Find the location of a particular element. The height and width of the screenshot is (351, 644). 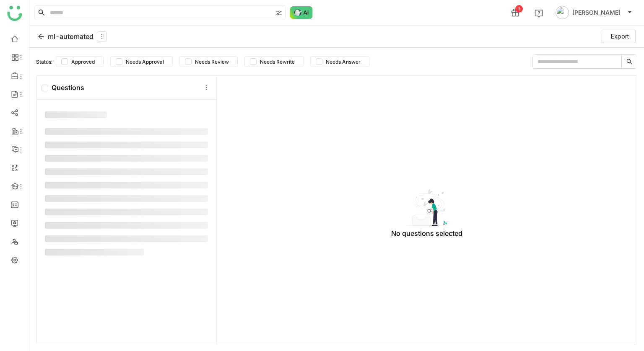

div: ml-automated is located at coordinates (72, 37).